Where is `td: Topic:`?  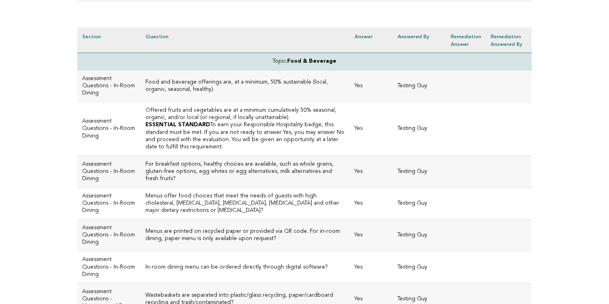 td: Topic: is located at coordinates (304, 61).